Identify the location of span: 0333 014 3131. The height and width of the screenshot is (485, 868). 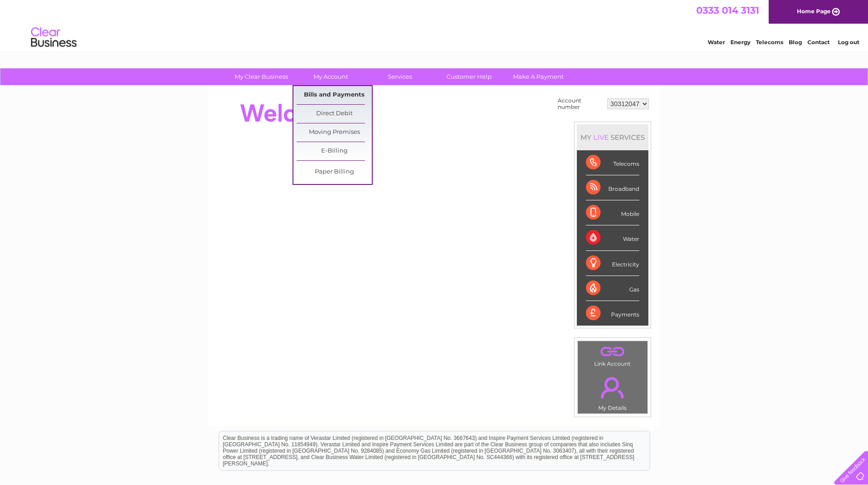
(727, 10).